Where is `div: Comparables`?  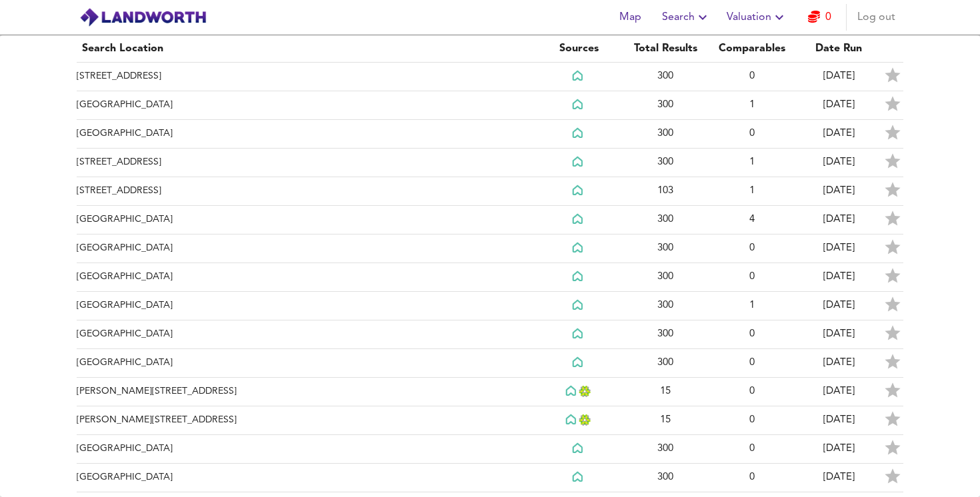
div: Comparables is located at coordinates (753, 49).